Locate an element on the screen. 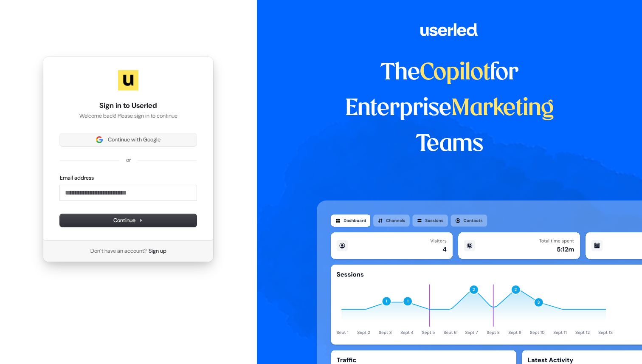  span: Marketing is located at coordinates (503, 109).